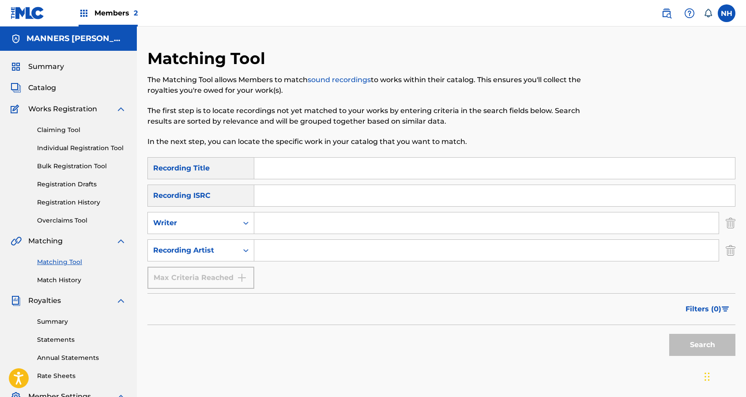 The image size is (746, 397). What do you see at coordinates (27, 13) in the screenshot?
I see `img: MLC Logo` at bounding box center [27, 13].